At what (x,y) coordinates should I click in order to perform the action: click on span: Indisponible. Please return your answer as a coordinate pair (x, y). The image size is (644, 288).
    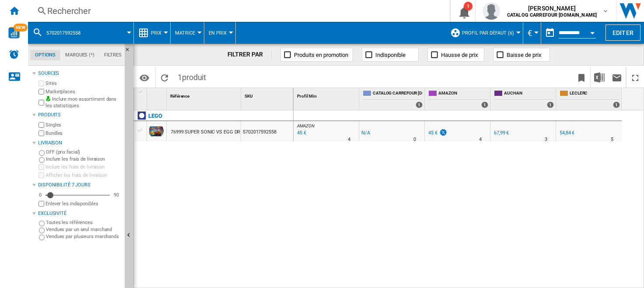
    Looking at the image, I should click on (390, 55).